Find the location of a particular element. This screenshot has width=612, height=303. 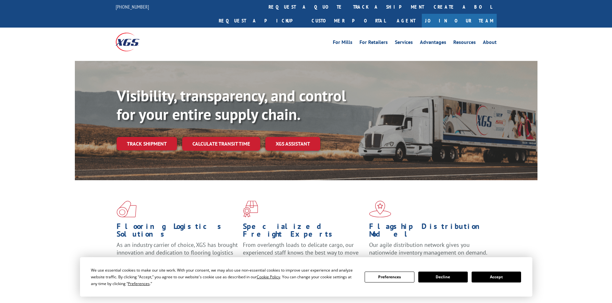

a: For Retailers is located at coordinates (373, 43).